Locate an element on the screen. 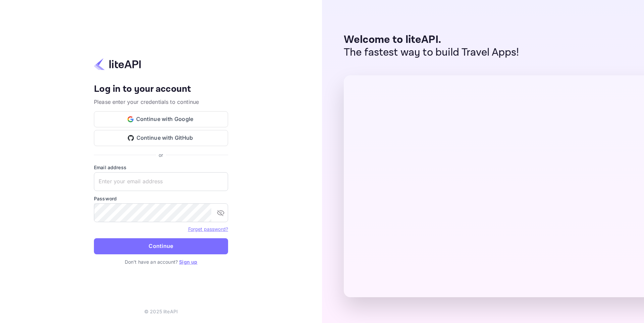 This screenshot has width=644, height=323. button: toggle password visibility is located at coordinates (221, 213).